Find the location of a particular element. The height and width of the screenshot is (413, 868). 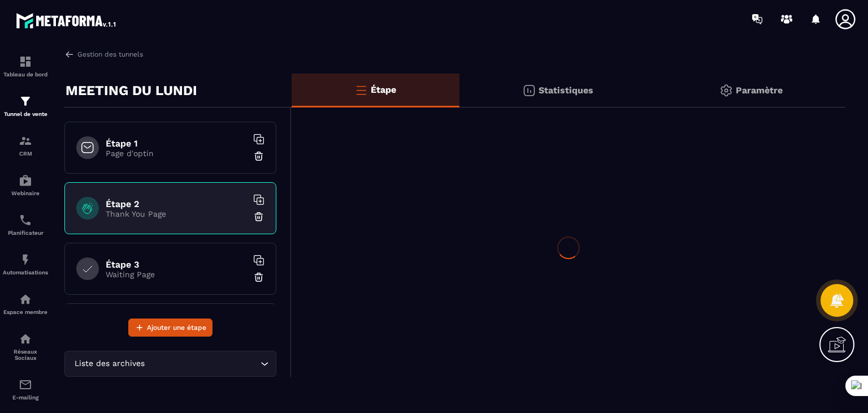

p: Automatisations is located at coordinates (25, 272).